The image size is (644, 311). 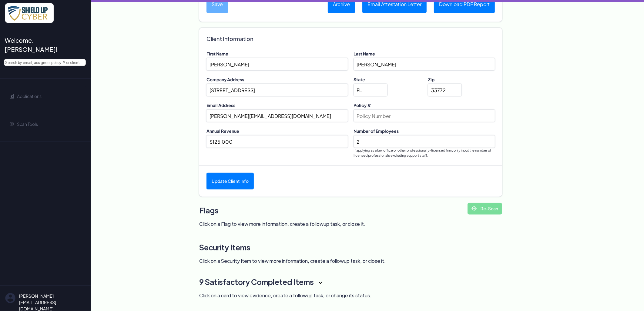 What do you see at coordinates (335, 296) in the screenshot?
I see `p: Click on a card to view evidence, create a followup task, or change its status.` at bounding box center [335, 296].